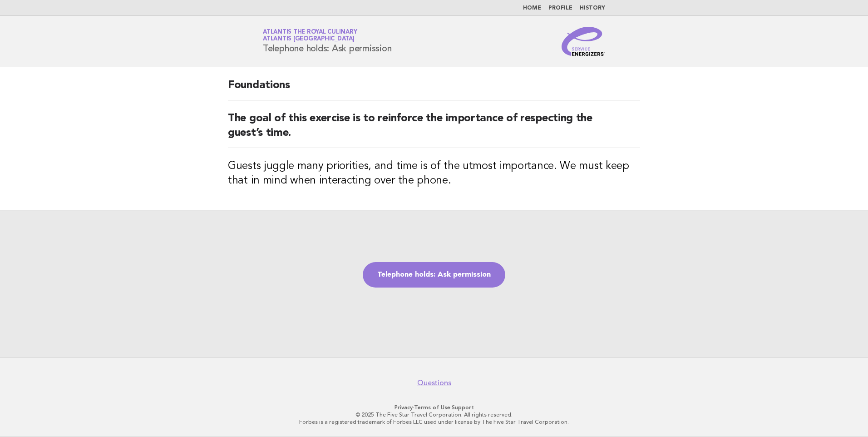 Image resolution: width=868 pixels, height=437 pixels. What do you see at coordinates (593, 8) in the screenshot?
I see `a: History` at bounding box center [593, 8].